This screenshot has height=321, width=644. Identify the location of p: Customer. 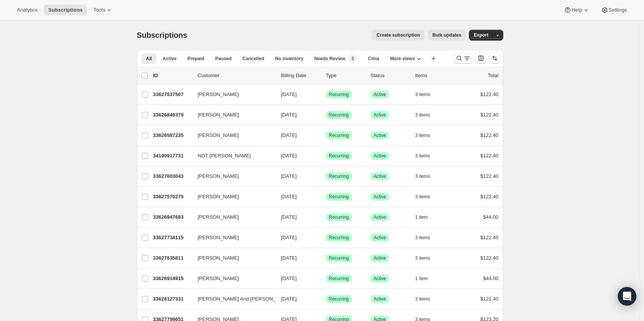
(237, 75).